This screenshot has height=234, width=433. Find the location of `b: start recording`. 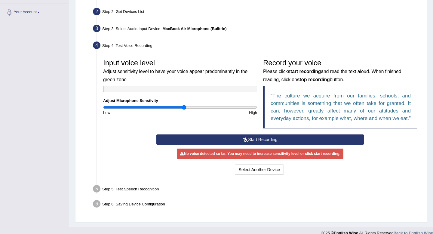

b: start recording is located at coordinates (304, 71).